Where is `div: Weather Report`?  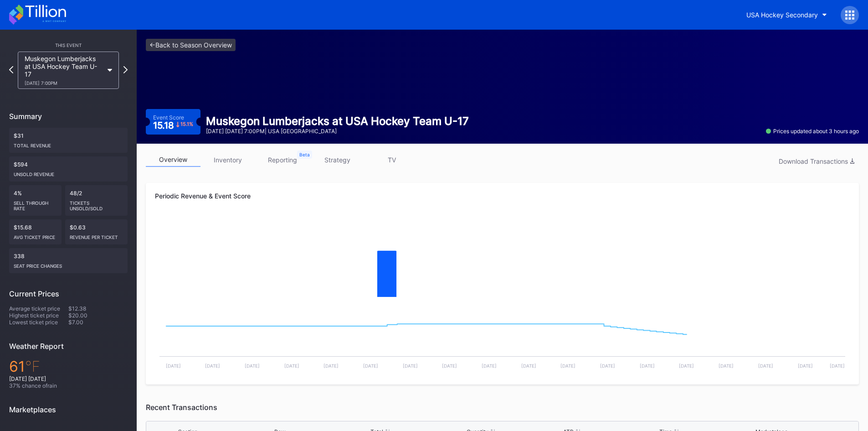
div: Weather Report is located at coordinates (68, 346).